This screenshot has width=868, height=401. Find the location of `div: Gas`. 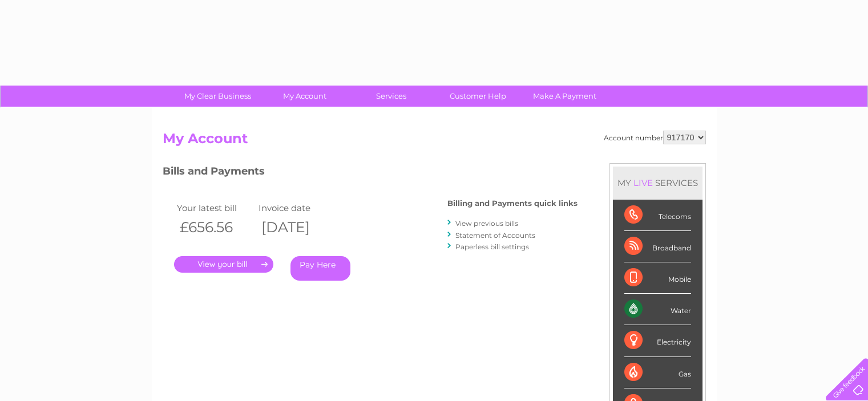

div: Gas is located at coordinates (657, 372).